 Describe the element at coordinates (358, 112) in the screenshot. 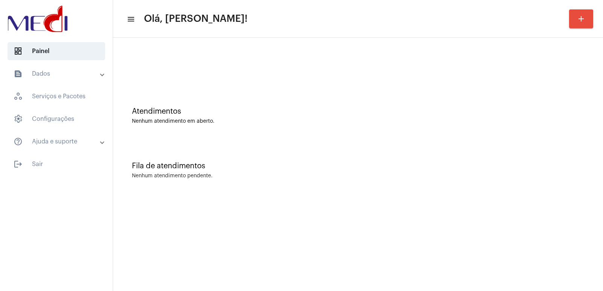

I see `div: Atendimentos` at that location.